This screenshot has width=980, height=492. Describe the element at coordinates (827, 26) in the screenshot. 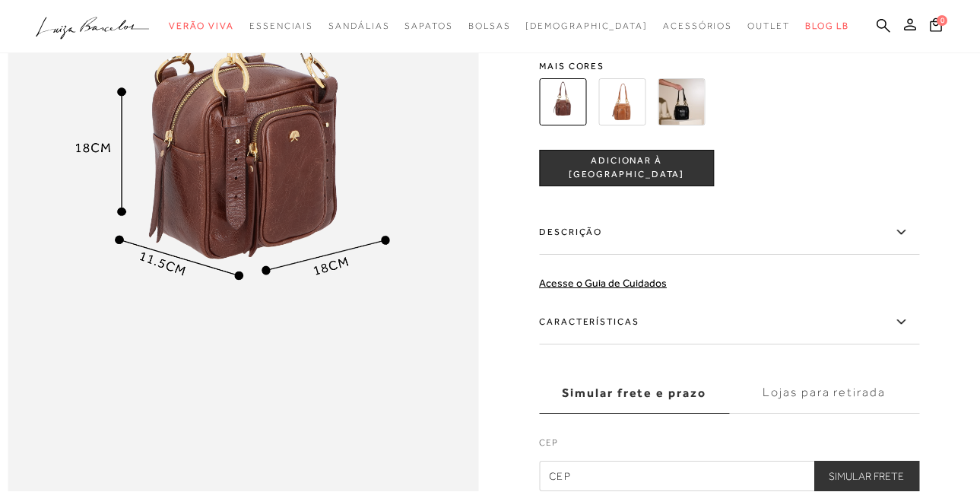

I see `span: BLOG LB` at that location.